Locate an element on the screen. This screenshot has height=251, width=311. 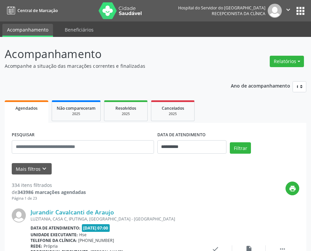
div: Página 1 de 23 is located at coordinates (49, 198).